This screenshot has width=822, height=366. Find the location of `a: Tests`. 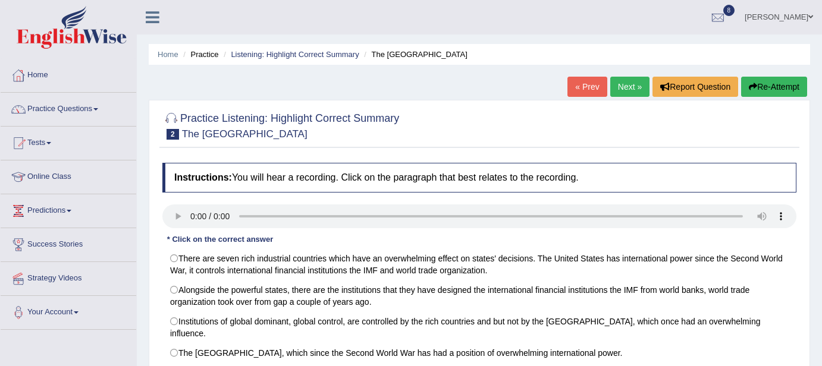

a: Tests is located at coordinates (68, 141).